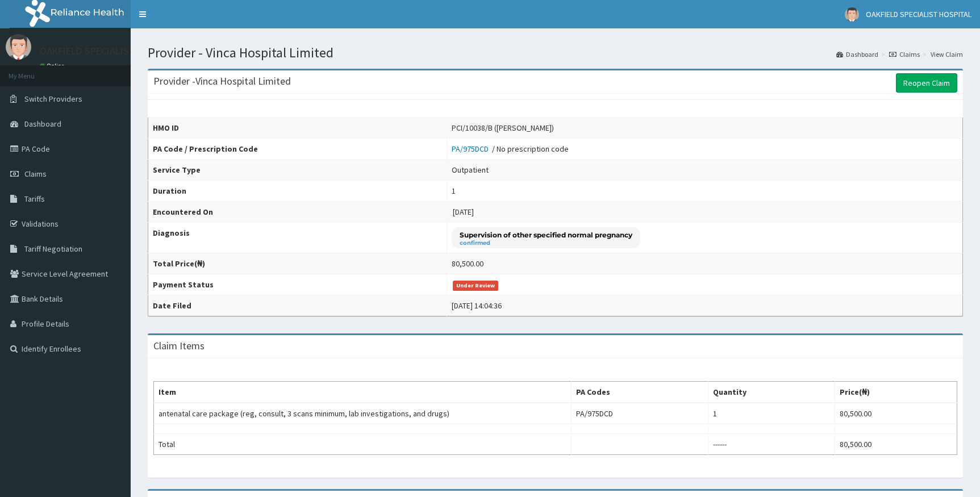 Image resolution: width=980 pixels, height=497 pixels. Describe the element at coordinates (555, 53) in the screenshot. I see `h1: Provider - Vinca Hospital Limited` at that location.